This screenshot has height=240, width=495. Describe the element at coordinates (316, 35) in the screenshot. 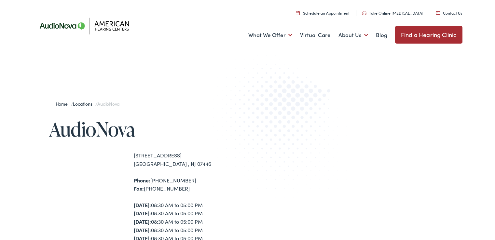

I see `a: Virtual Care` at that location.